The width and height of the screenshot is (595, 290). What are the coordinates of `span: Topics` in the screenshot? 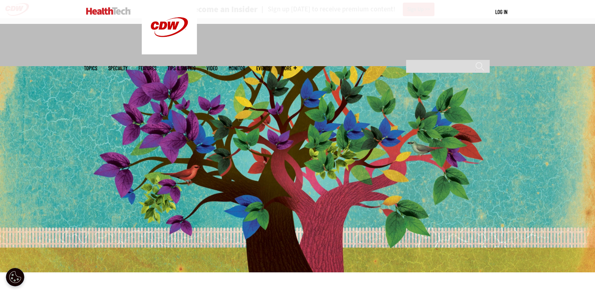 It's located at (91, 68).